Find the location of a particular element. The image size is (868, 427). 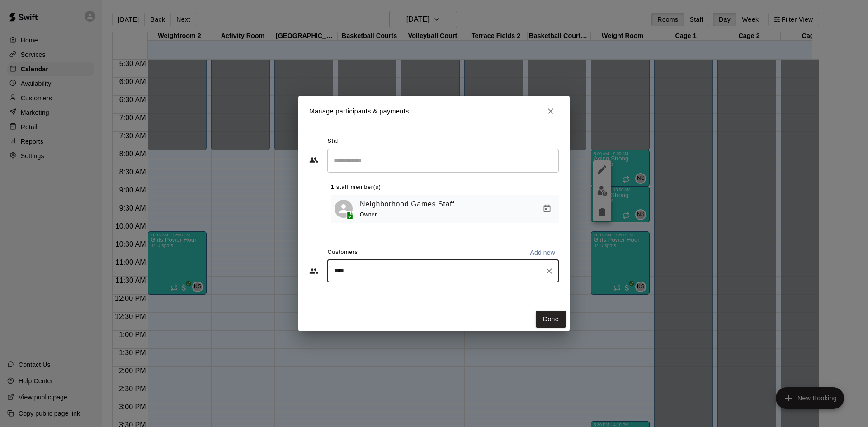

svg: Staff is located at coordinates (313, 160).